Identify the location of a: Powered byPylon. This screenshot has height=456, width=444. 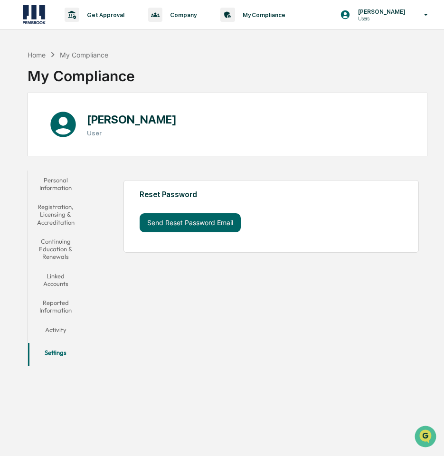
(91, 164).